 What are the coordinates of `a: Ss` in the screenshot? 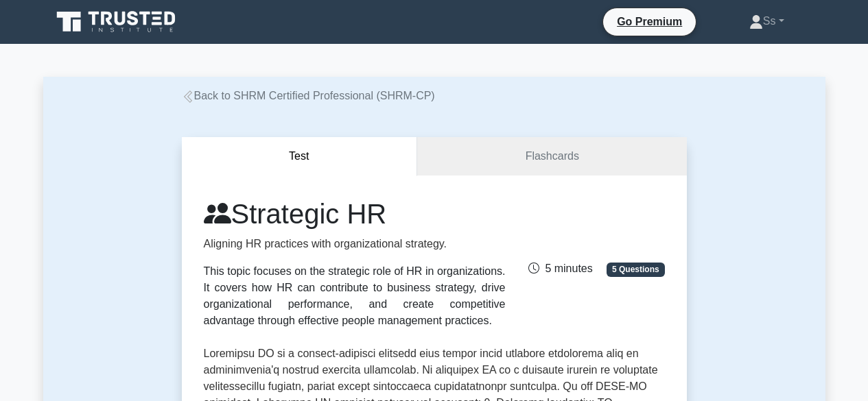 It's located at (766, 21).